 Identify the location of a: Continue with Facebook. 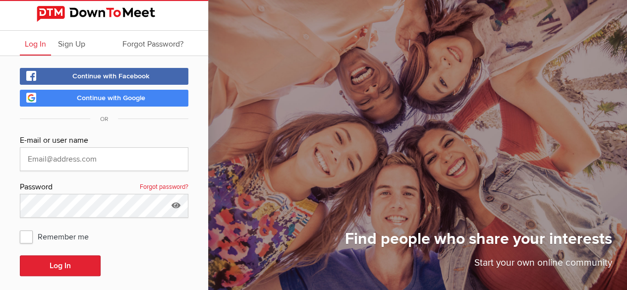
(104, 76).